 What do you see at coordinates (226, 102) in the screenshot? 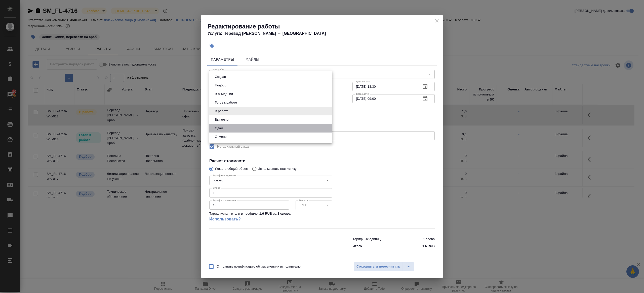
I see `button: Готов к работе` at bounding box center [226, 102].